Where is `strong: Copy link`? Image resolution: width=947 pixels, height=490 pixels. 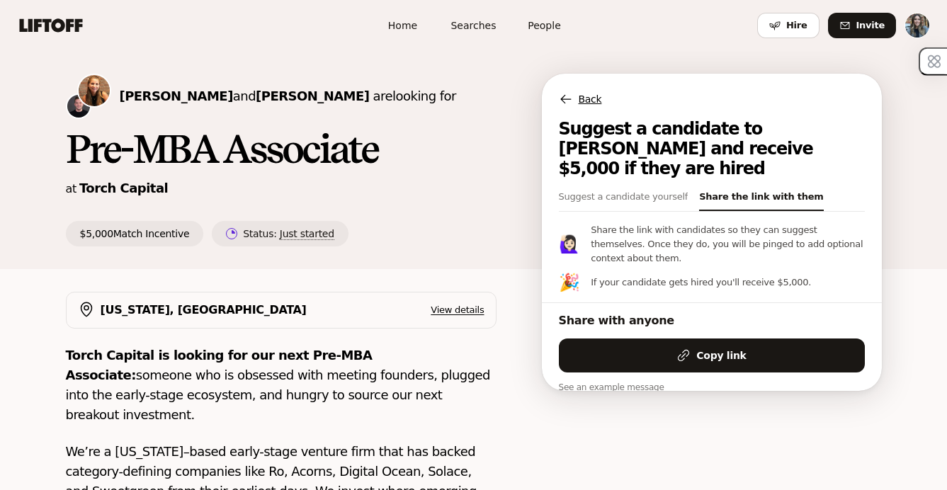 strong: Copy link is located at coordinates (721, 355).